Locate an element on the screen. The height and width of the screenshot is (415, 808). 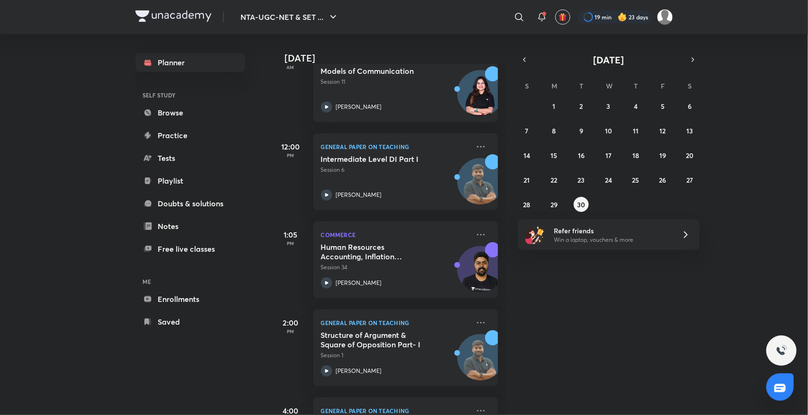
abbr: September 19, 2025 is located at coordinates (663, 155).